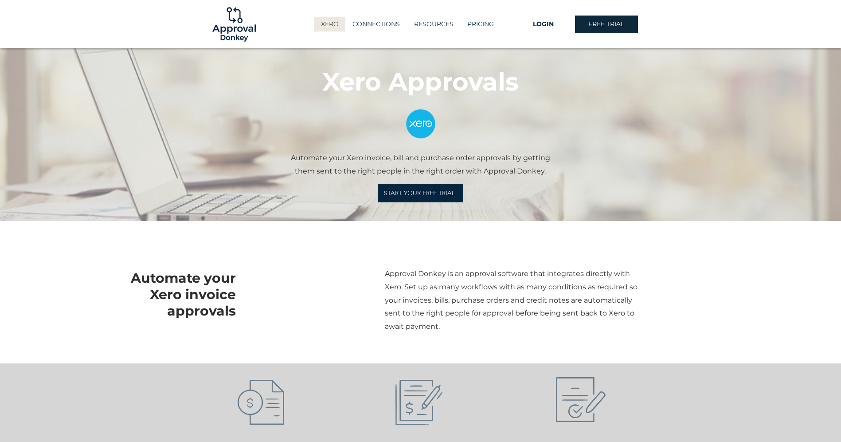 The image size is (841, 442). Describe the element at coordinates (511, 300) in the screenshot. I see `span: Approval Donkey is an approval software that integrates directly with Xero. Set up as many workfl...` at that location.